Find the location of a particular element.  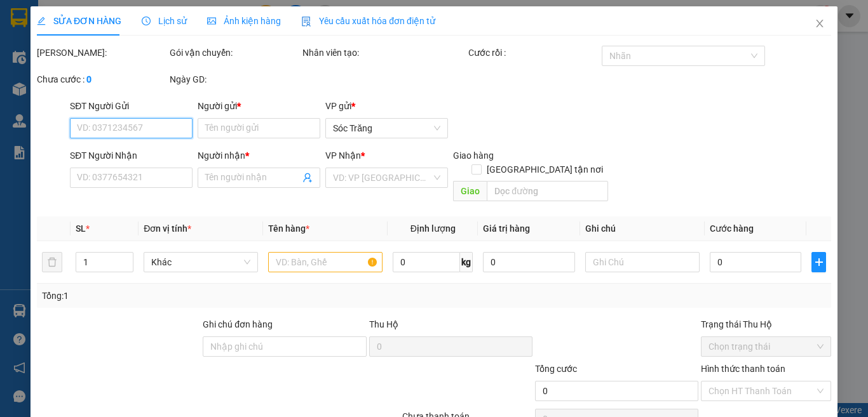

div: Trạng thái Thu Hộ is located at coordinates (766, 324).